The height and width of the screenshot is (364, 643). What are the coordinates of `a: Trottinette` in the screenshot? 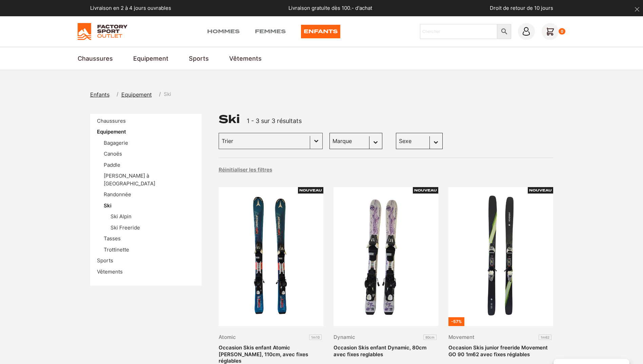 It's located at (116, 249).